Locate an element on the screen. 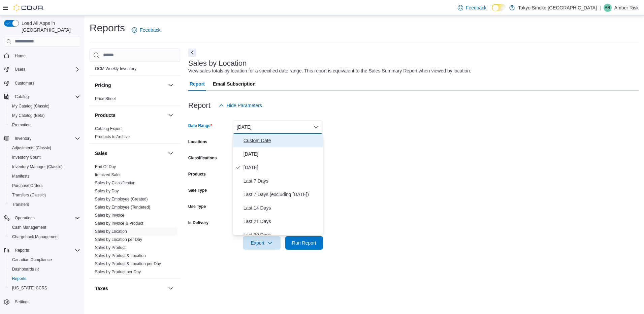  input: Dark Mode is located at coordinates (499, 7).